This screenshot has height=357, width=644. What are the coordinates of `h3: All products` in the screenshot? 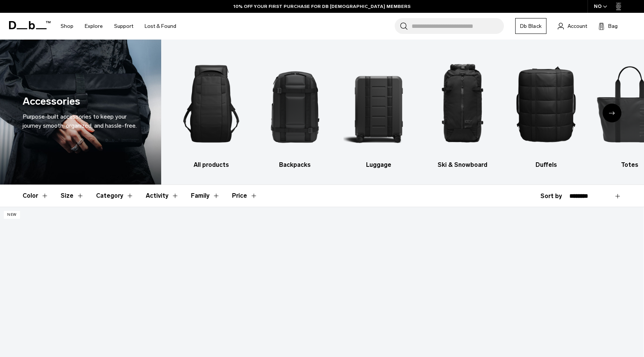 It's located at (211, 165).